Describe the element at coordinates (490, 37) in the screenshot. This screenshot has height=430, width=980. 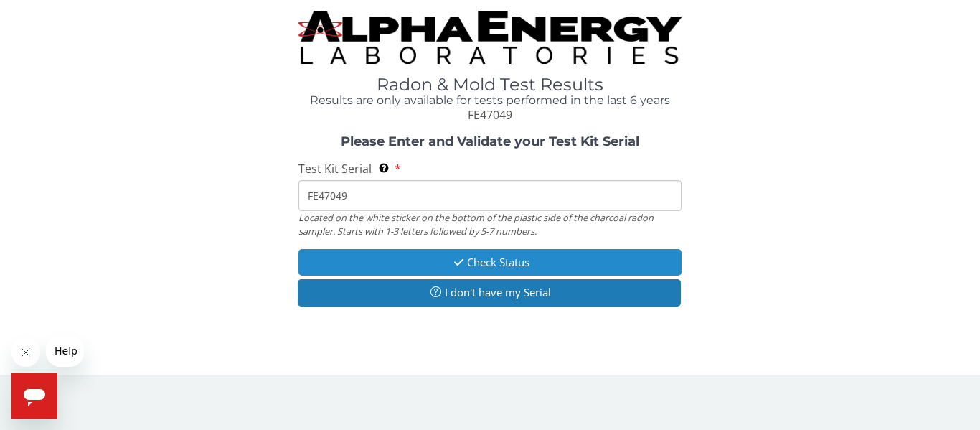
I see `img: TightCrop.jpg` at that location.